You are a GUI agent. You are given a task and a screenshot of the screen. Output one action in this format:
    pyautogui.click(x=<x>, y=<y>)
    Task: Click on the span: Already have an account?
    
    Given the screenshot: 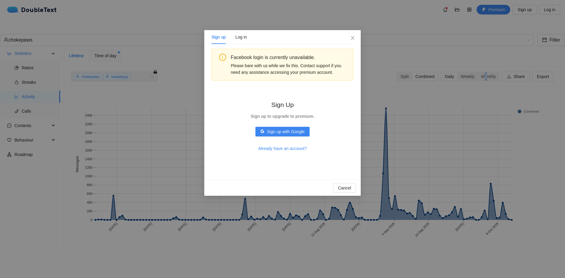 What is the action you would take?
    pyautogui.click(x=283, y=148)
    